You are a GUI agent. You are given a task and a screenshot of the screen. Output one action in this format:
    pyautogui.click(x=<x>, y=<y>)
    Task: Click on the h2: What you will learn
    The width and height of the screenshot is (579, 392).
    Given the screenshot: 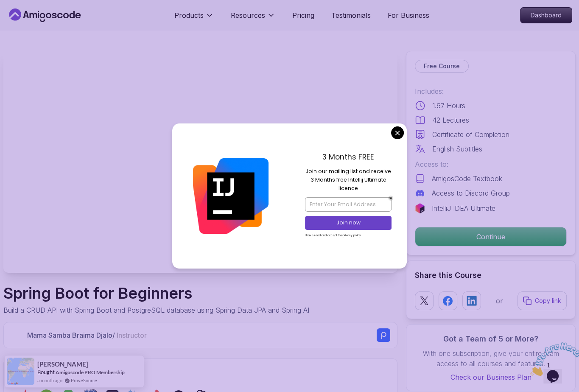 What is the action you would take?
    pyautogui.click(x=200, y=375)
    